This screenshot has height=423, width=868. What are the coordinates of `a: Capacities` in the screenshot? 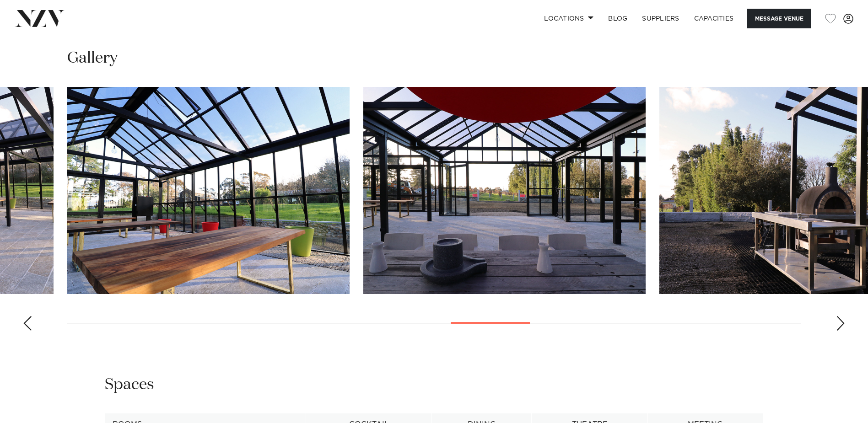 It's located at (713, 19).